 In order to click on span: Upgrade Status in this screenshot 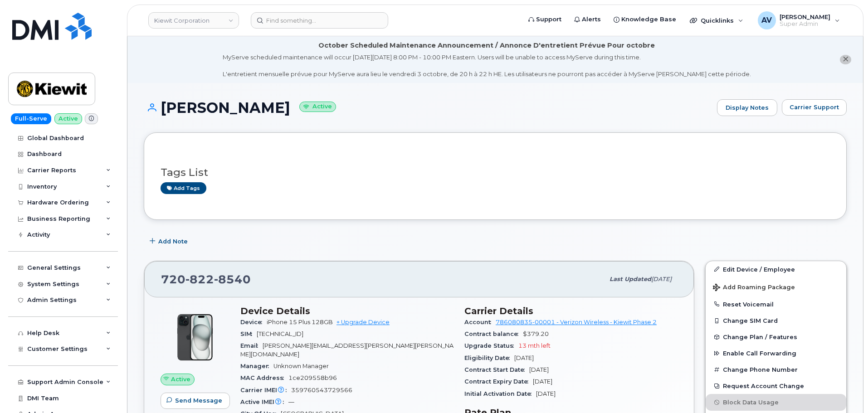, I will do `click(491, 346)`.